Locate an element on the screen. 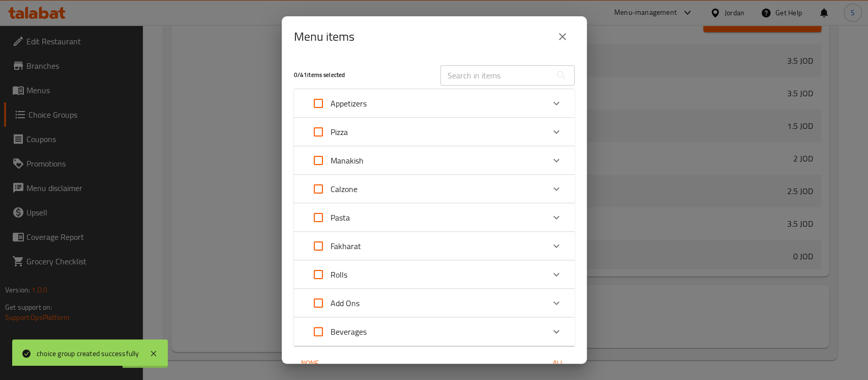 This screenshot has width=868, height=380. button: close is located at coordinates (563, 37).